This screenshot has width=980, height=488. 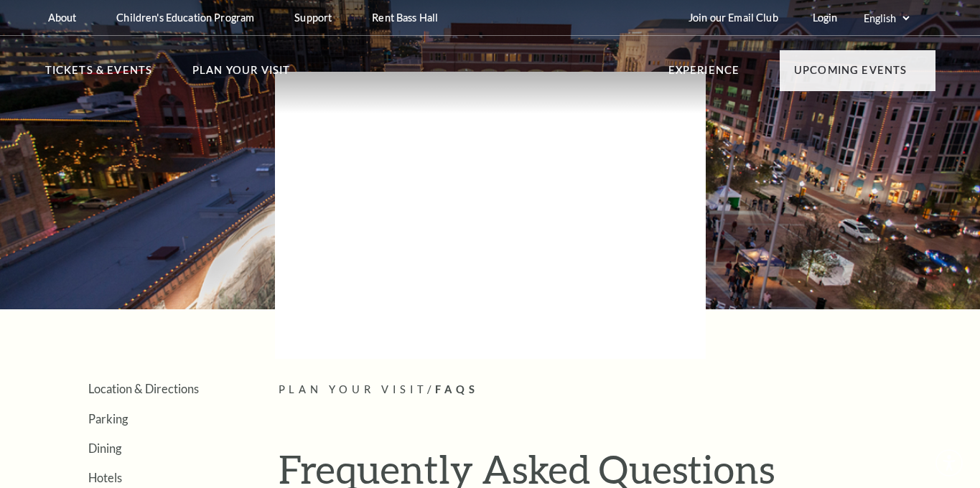 I want to click on p: Children's Education Program, so click(x=185, y=17).